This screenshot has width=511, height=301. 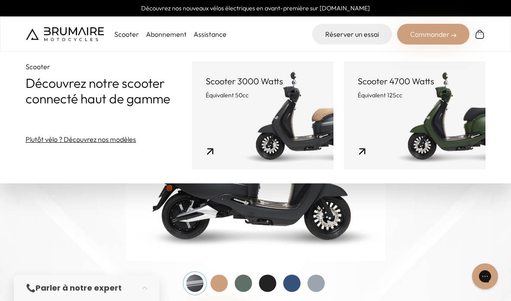 I want to click on a: Scooter 4700 Watts Équivalent 125cc, so click(x=414, y=116).